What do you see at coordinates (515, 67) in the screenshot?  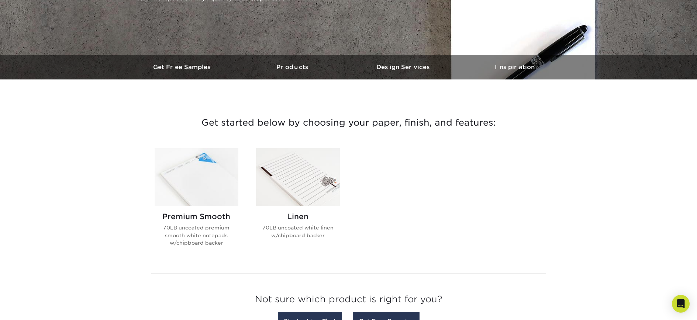 I see `a: Inspiration` at bounding box center [515, 67].